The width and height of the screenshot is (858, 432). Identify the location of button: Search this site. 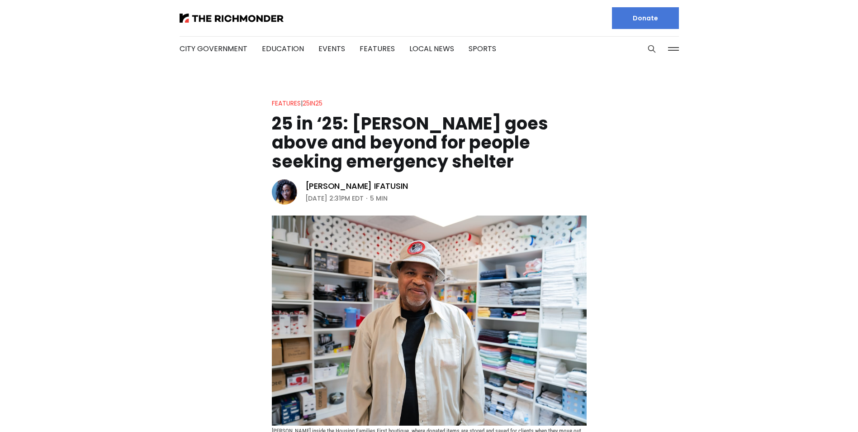
(652, 49).